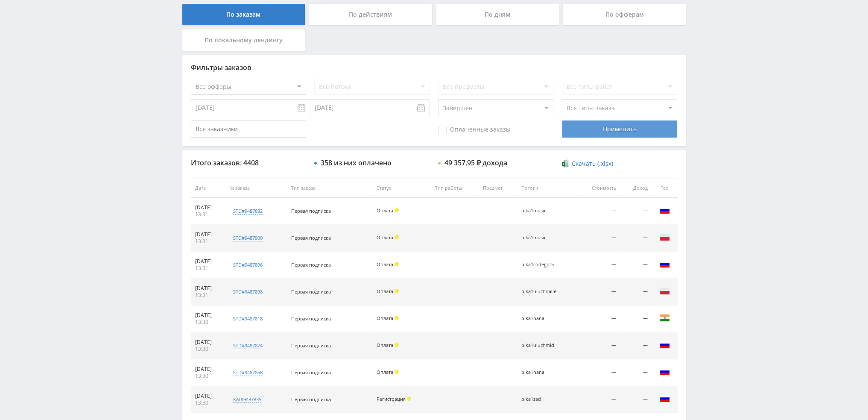  I want to click on div: std#9487898, so click(247, 292).